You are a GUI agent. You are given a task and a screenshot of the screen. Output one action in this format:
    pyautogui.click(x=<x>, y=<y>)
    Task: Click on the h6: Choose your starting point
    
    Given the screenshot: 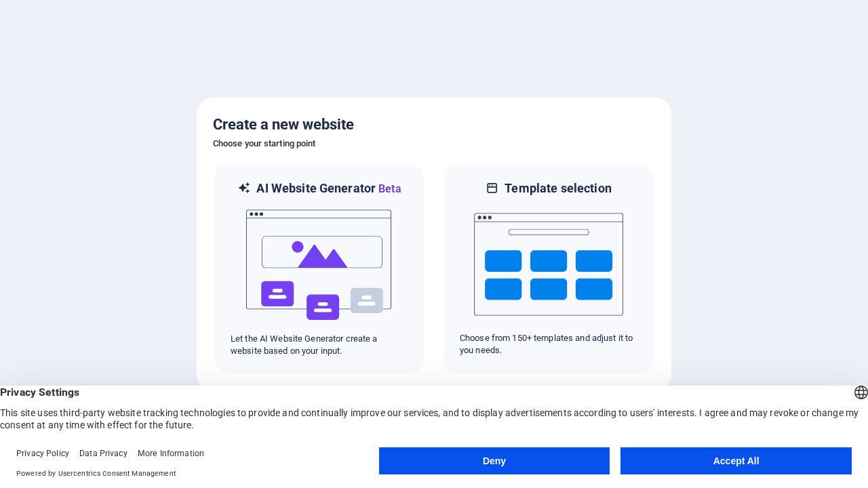 What is the action you would take?
    pyautogui.click(x=434, y=144)
    